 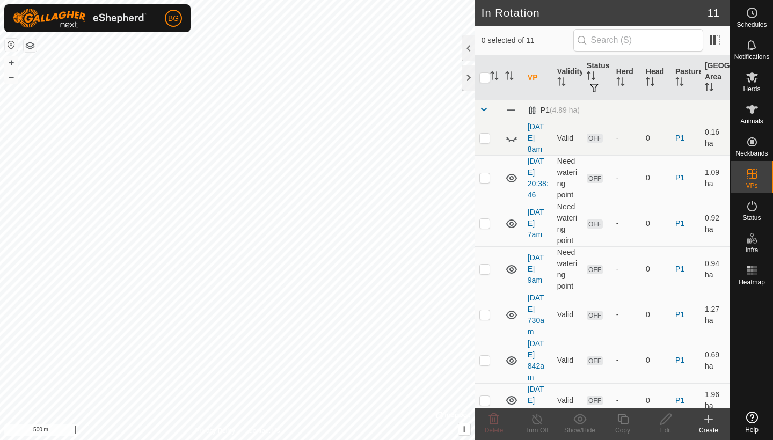 What do you see at coordinates (709, 431) in the screenshot?
I see `div: Create` at bounding box center [709, 431].